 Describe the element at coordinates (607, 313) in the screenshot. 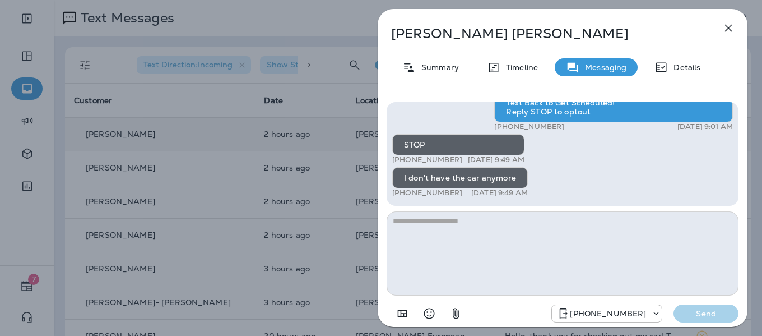

I see `div: +1 (813) 428-9920` at that location.